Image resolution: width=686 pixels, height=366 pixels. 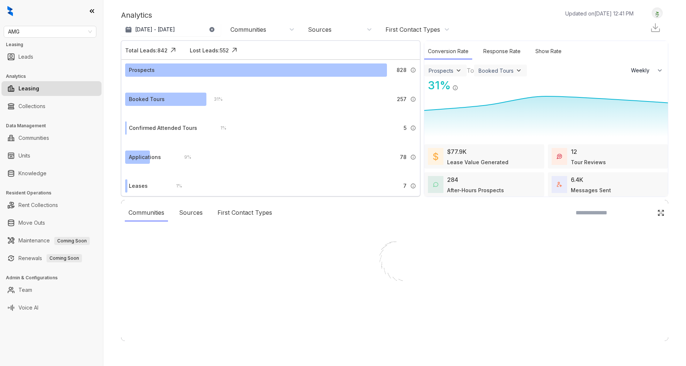 I want to click on a: Knowledge, so click(x=32, y=174).